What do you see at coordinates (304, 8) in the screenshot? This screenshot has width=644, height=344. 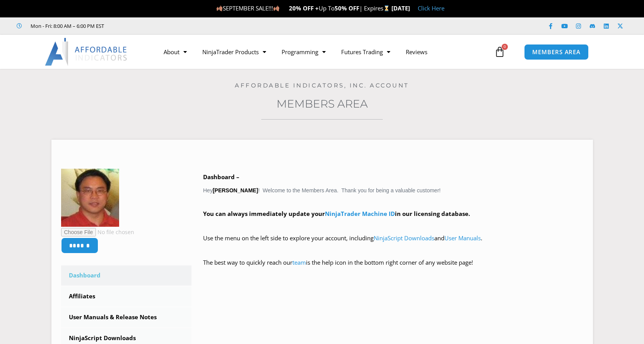 I see `strong: 20% OFF +` at bounding box center [304, 8].